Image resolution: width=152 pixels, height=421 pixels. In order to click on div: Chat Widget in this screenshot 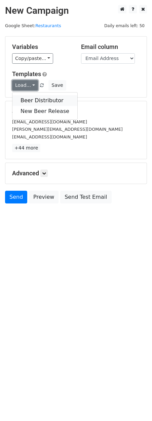, I will do `click(135, 405)`.